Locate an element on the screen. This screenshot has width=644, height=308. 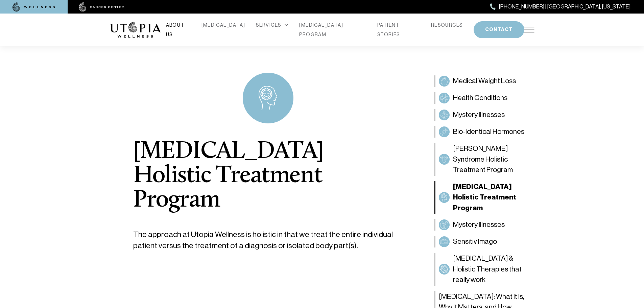
a: Medical Weight LossMedical Weight Loss is located at coordinates (484, 81).